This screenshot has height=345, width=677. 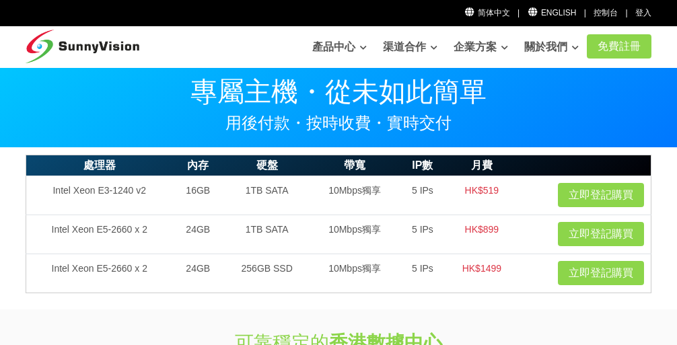 I want to click on a: 關於我們, so click(x=551, y=47).